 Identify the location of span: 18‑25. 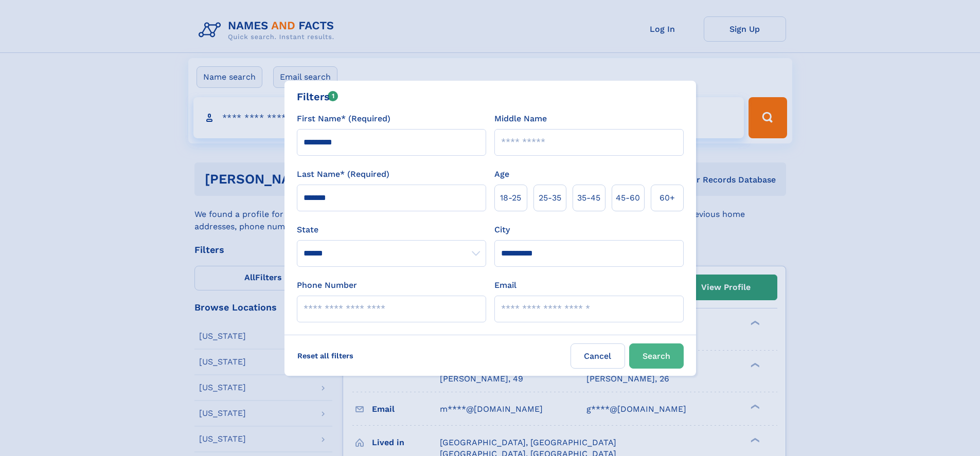
(510, 198).